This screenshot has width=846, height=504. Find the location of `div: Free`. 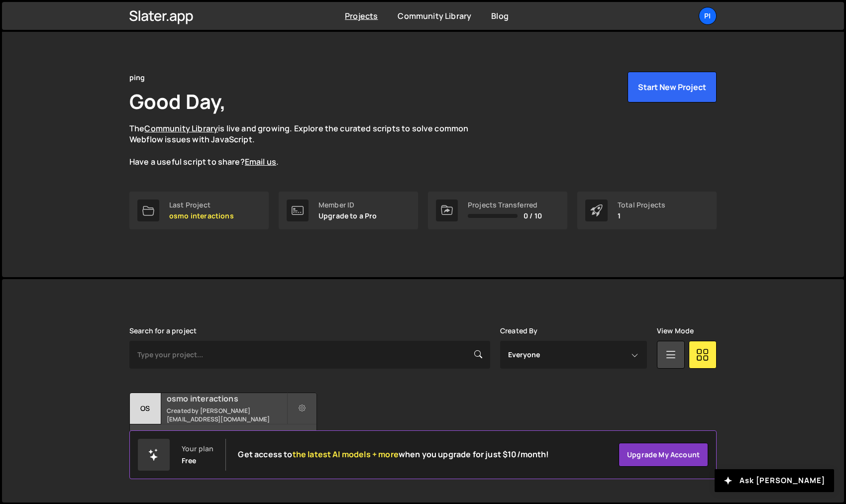

div: Free is located at coordinates (189, 461).